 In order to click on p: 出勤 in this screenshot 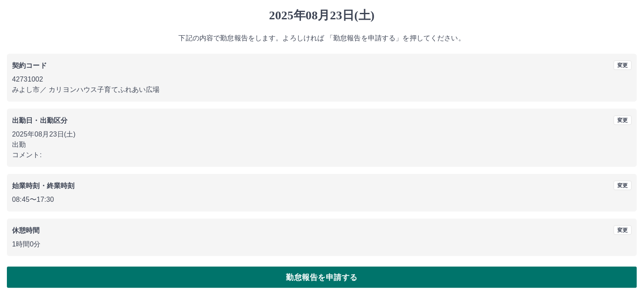, I will do `click(322, 145)`.